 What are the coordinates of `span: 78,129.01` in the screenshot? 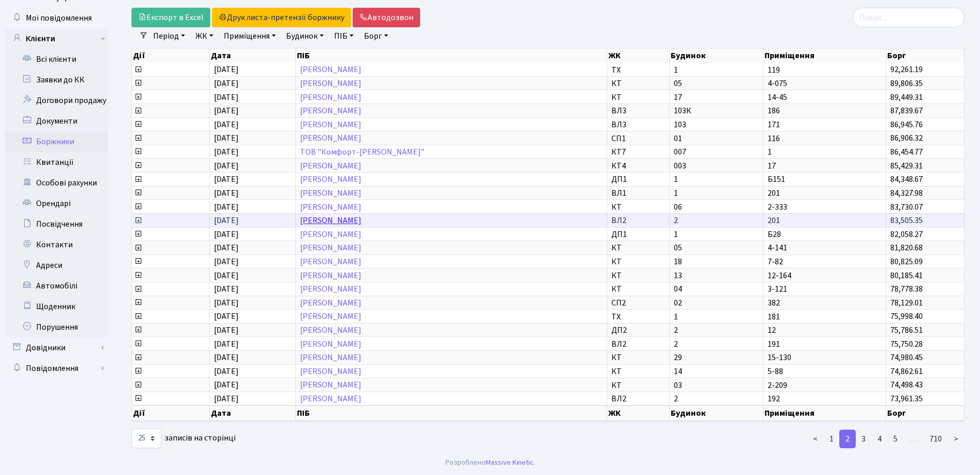 It's located at (906, 304).